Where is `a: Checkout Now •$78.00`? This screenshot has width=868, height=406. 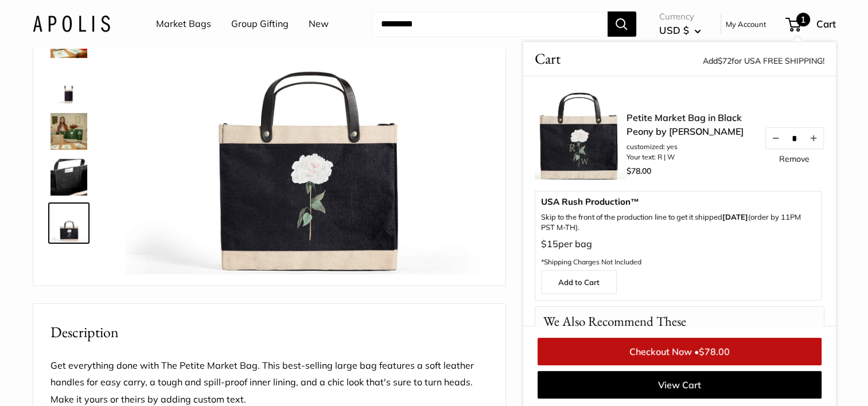 a: Checkout Now •$78.00 is located at coordinates (679, 352).